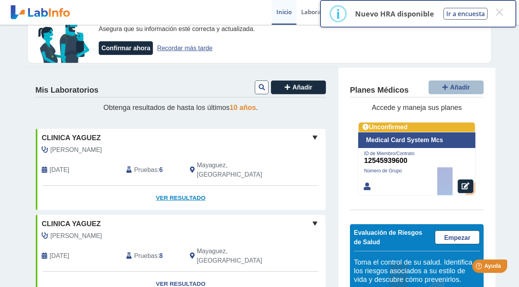  What do you see at coordinates (416, 108) in the screenshot?
I see `span: Accede y maneja sus planes` at bounding box center [416, 108].